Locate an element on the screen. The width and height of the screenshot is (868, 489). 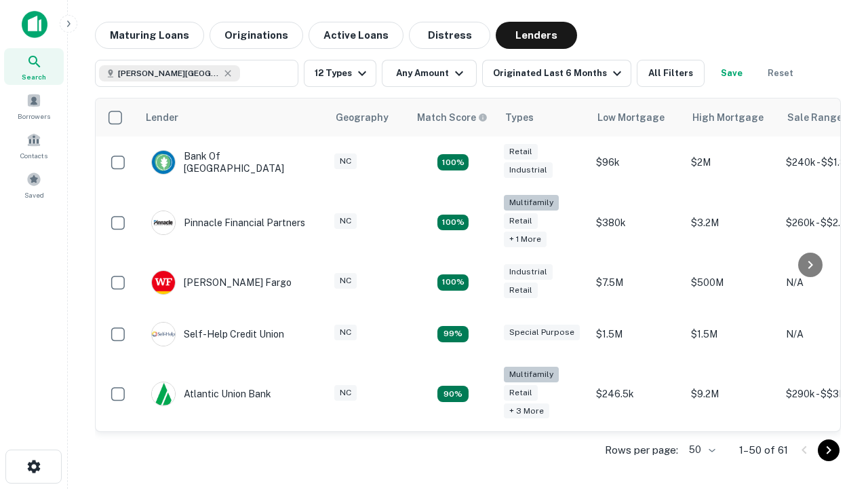
td: $246.5k is located at coordinates (637, 394).